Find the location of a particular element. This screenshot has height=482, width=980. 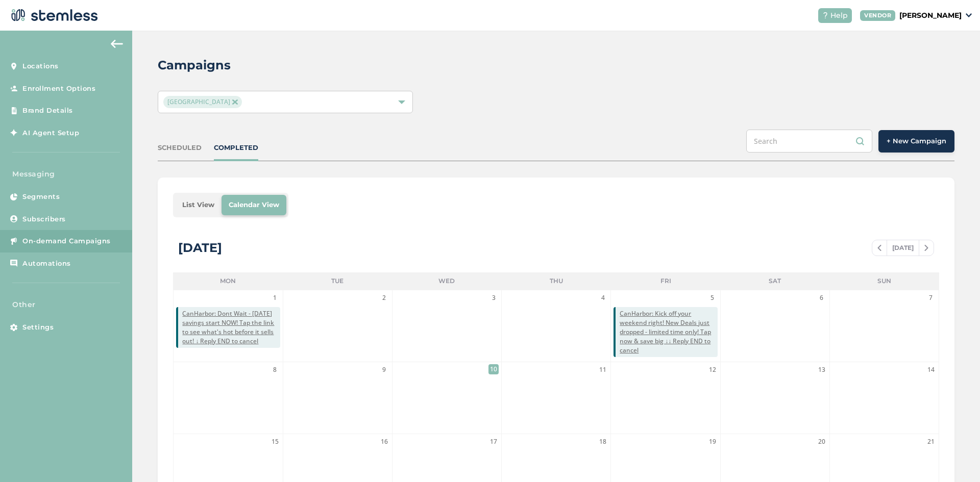

span: 9 is located at coordinates (385, 370).